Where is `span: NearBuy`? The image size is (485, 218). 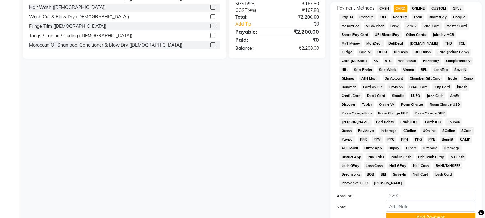 span: NearBuy is located at coordinates (400, 17).